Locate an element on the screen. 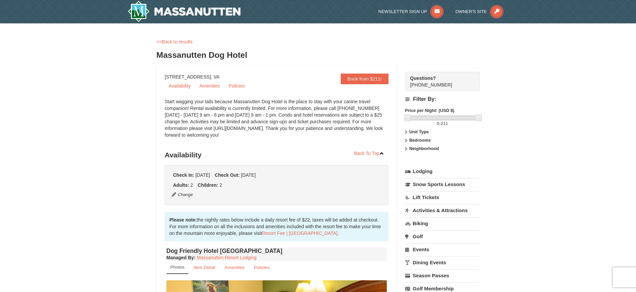 The image size is (636, 292). a: Dining Events is located at coordinates (442, 262).